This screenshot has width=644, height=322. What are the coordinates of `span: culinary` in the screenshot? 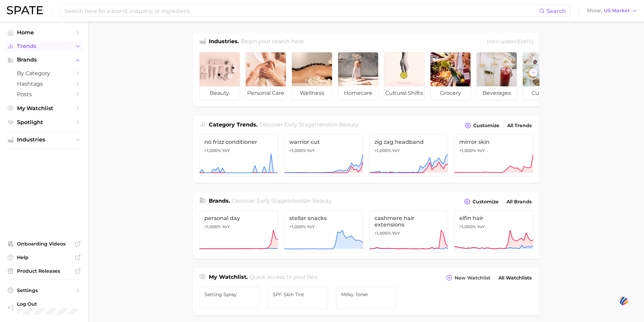 It's located at (542, 93).